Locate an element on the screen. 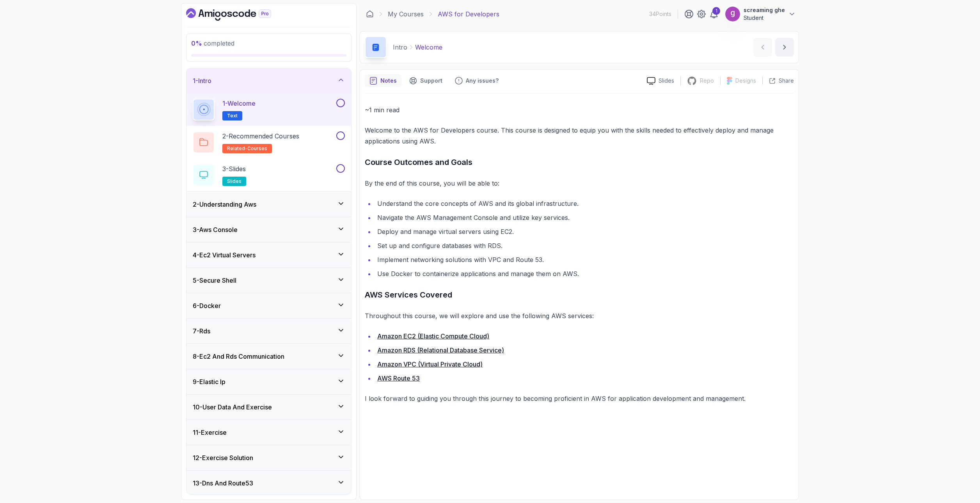  button: 10-User Data And Exercise is located at coordinates (269, 408).